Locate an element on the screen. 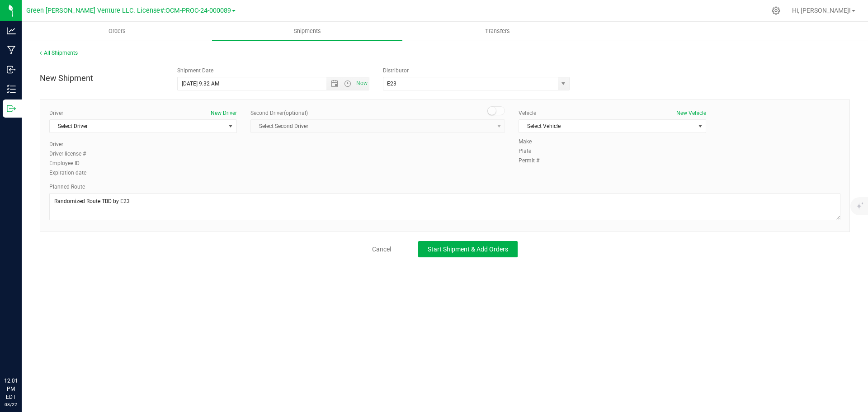 This screenshot has height=412, width=868. label: Plate is located at coordinates (532, 151).